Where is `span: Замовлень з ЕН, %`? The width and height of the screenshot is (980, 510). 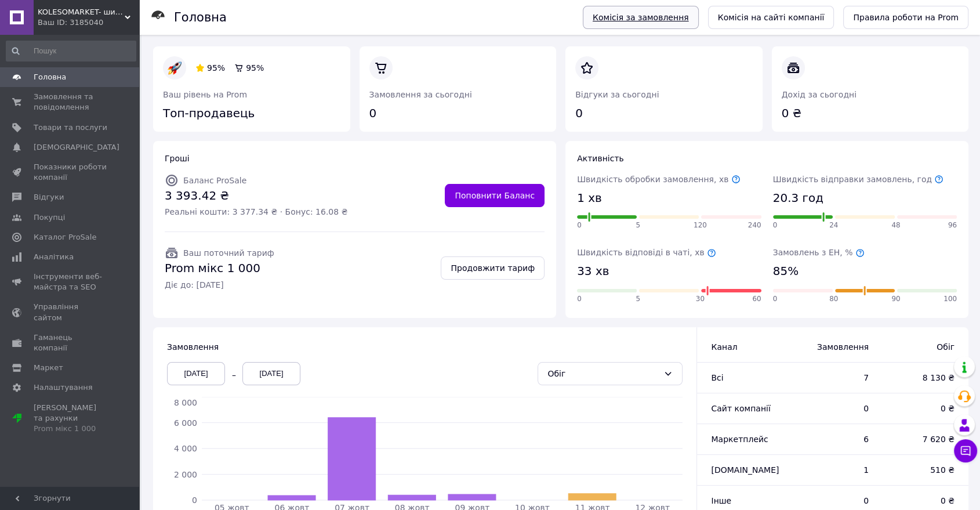 span: Замовлень з ЕН, % is located at coordinates (819, 252).